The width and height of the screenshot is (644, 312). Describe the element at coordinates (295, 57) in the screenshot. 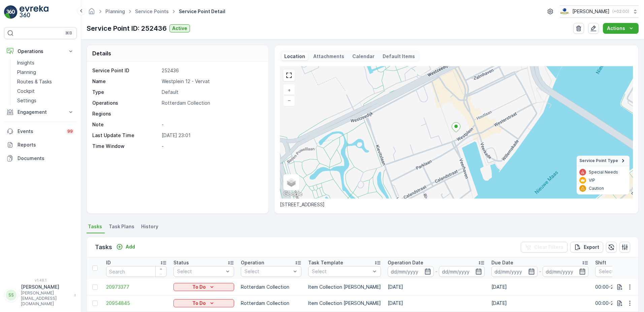

I see `p: Location` at that location.